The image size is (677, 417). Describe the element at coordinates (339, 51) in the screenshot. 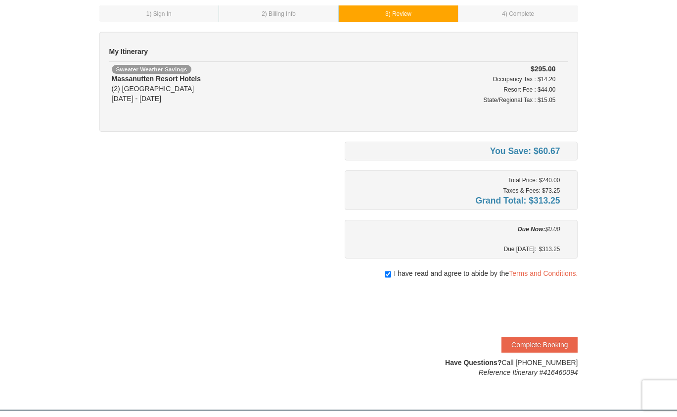

I see `h5: My Itinerary` at that location.